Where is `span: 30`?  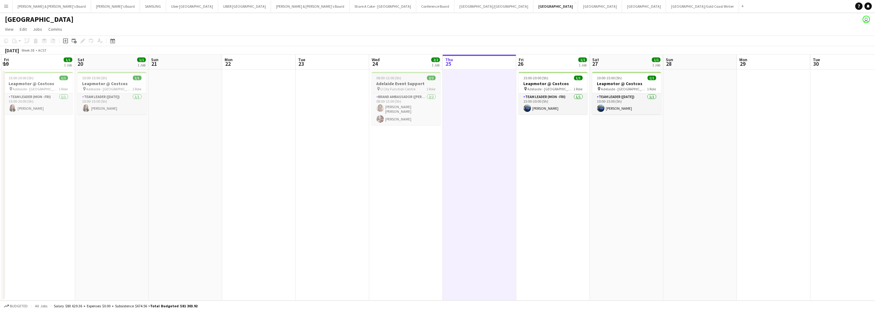
span: 30 is located at coordinates (816, 64).